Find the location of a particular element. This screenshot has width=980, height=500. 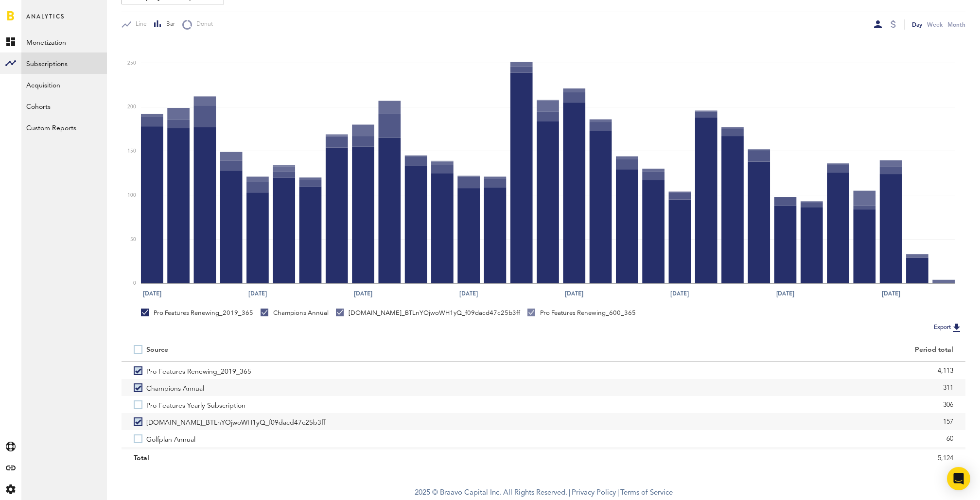

div: Open Intercom Messenger is located at coordinates (958, 478).